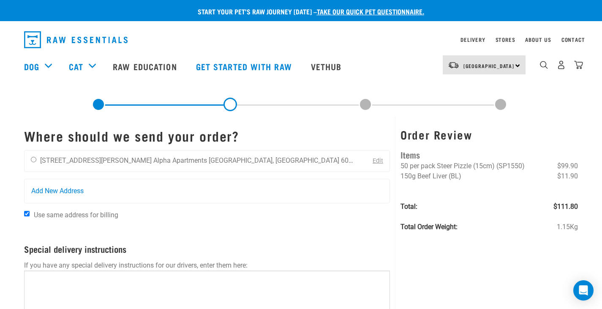  Describe the element at coordinates (431, 176) in the screenshot. I see `span: 150g Beef Liver (BL)` at that location.